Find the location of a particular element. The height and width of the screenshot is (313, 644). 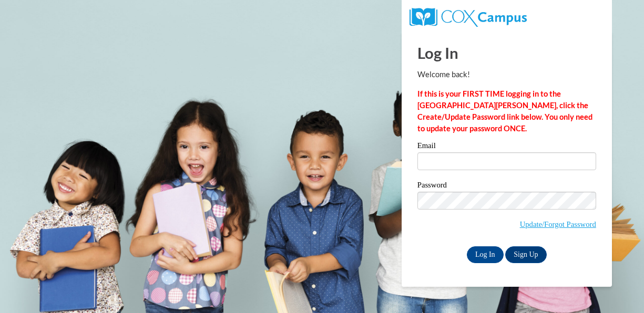

label: Password is located at coordinates (507, 187).